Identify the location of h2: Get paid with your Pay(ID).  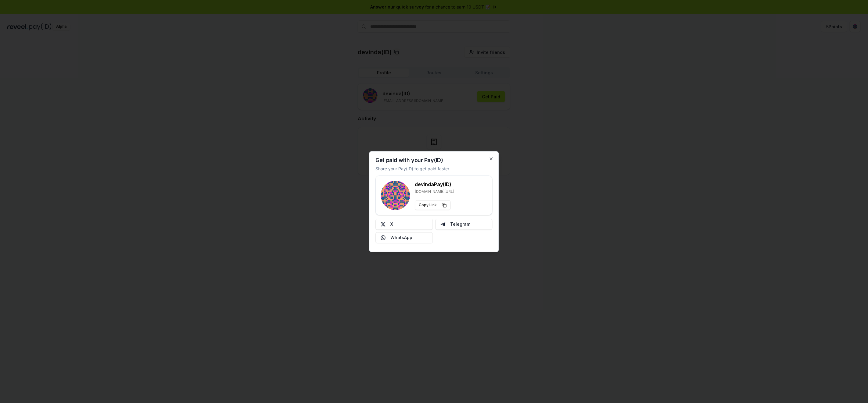
(409, 160).